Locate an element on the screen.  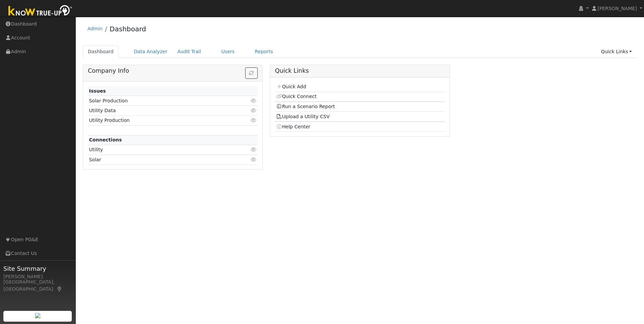
img: Know True-Up is located at coordinates (40, 11).